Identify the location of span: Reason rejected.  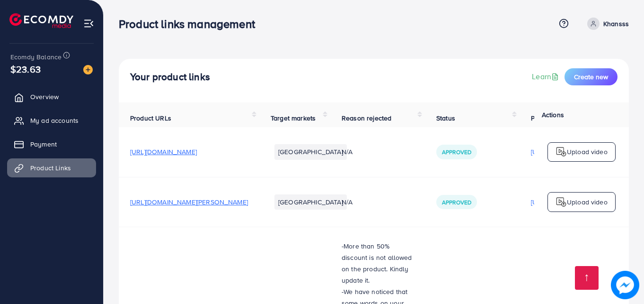
(366, 118).